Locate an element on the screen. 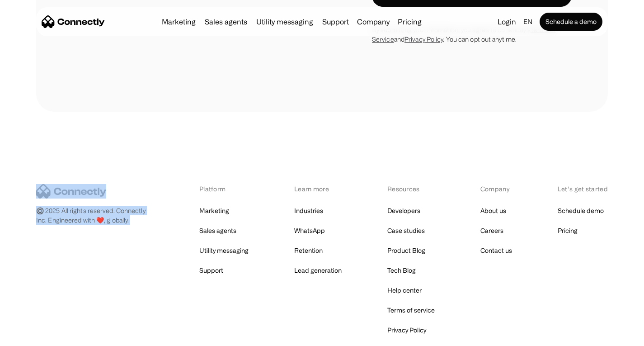  aside: Language selected: English is located at coordinates (31, 336).